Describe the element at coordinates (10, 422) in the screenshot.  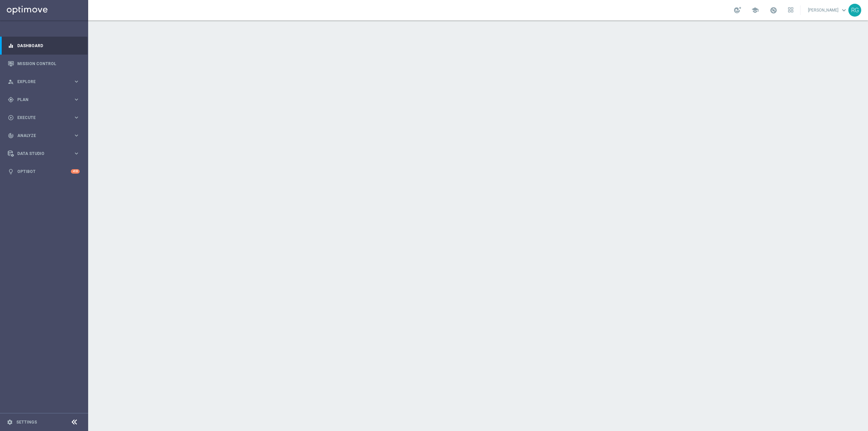
I see `i: settings` at that location.